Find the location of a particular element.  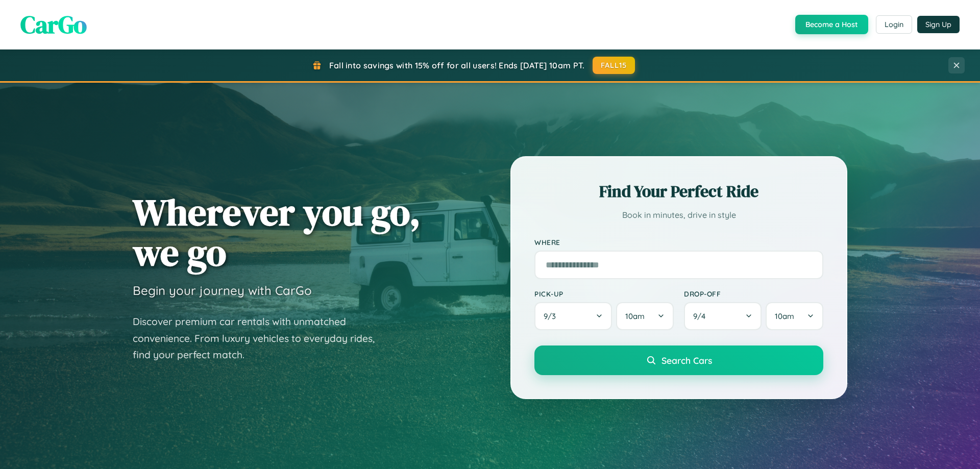

label: Drop-off is located at coordinates (753, 293).